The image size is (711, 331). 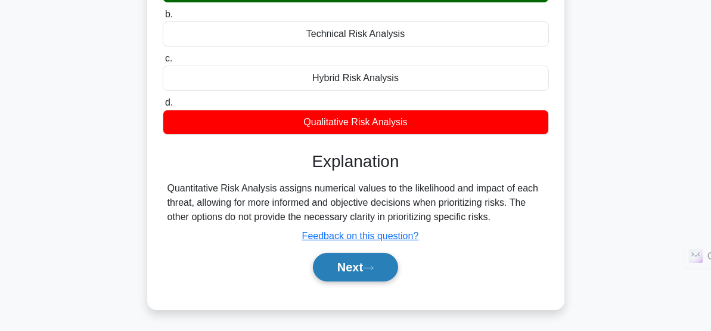 What do you see at coordinates (361, 235) in the screenshot?
I see `a: Feedback on this question?` at bounding box center [361, 235].